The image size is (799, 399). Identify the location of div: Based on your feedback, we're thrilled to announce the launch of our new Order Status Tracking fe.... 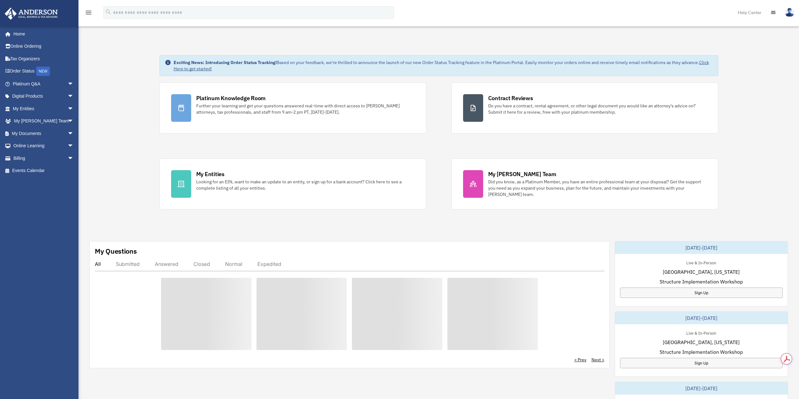
(443, 66).